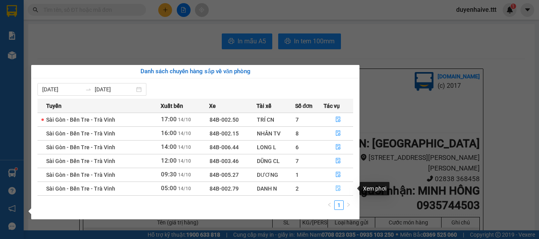 The width and height of the screenshot is (539, 239). I want to click on li: 1, so click(339, 205).